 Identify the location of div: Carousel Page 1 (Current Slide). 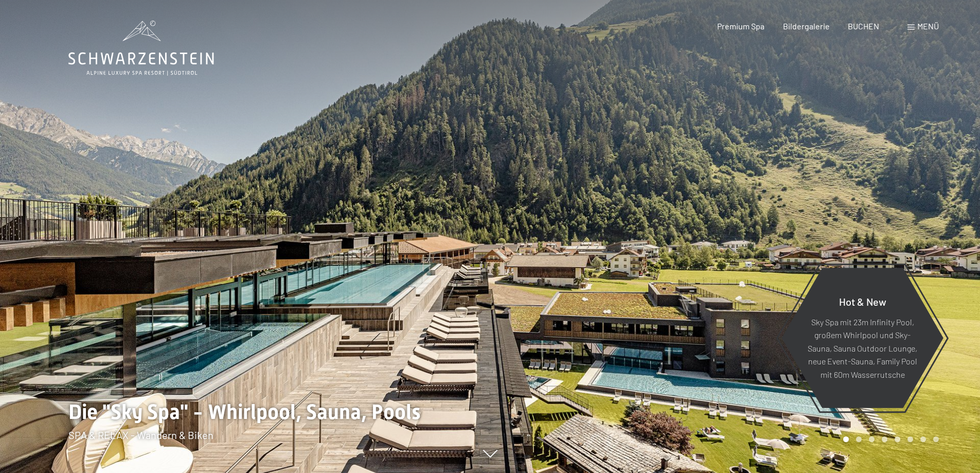
(846, 439).